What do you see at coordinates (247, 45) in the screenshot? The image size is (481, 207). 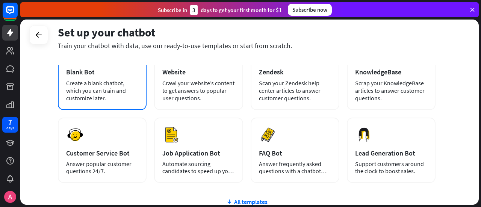 I see `div: Train your chatbot with data, use our ready-to-use templates or start from scratch.` at bounding box center [247, 45].